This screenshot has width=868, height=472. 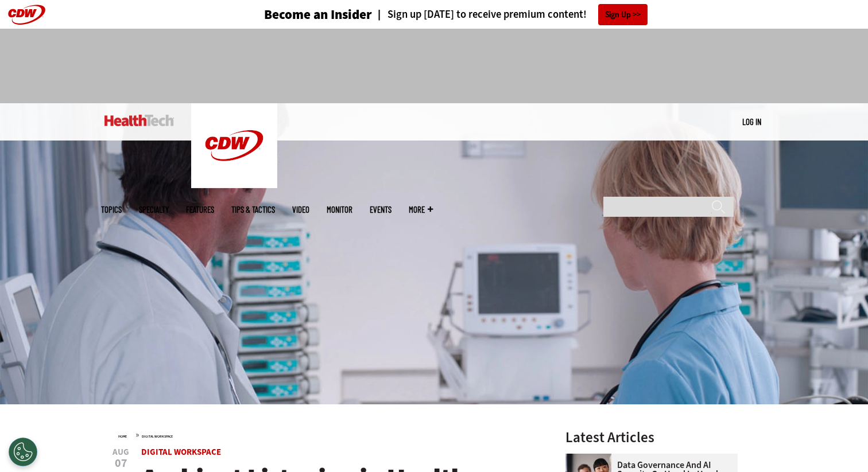 What do you see at coordinates (23, 452) in the screenshot?
I see `button: Open Preferences` at bounding box center [23, 452].